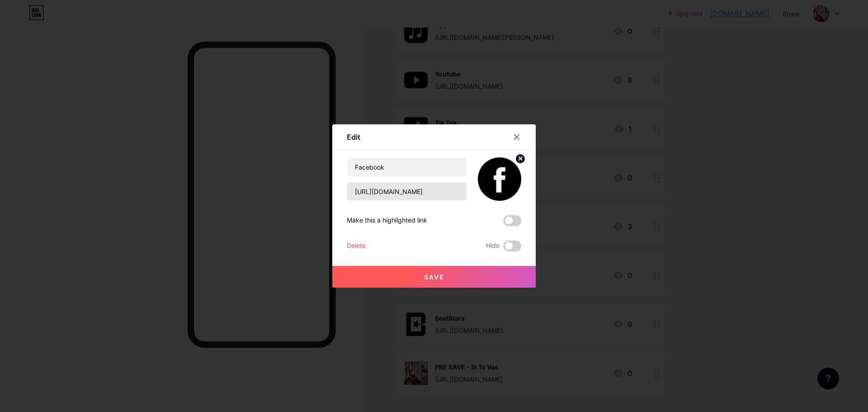  What do you see at coordinates (434, 276) in the screenshot?
I see `span: Save` at bounding box center [434, 276].